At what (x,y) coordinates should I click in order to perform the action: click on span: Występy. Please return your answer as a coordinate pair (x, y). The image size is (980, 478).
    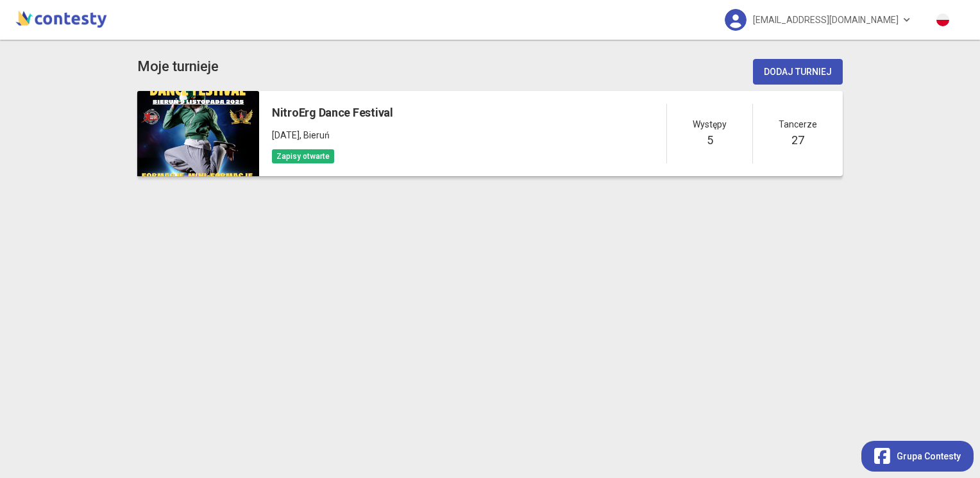
    Looking at the image, I should click on (709, 124).